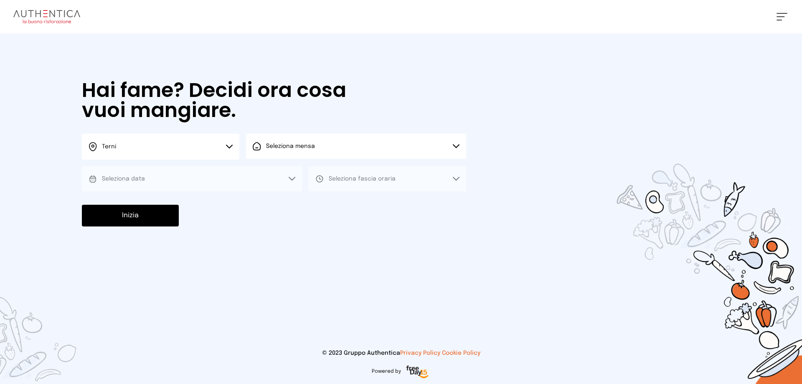 Image resolution: width=802 pixels, height=384 pixels. What do you see at coordinates (685, 250) in the screenshot?
I see `img: sticker-selezione-mensa.70a28f7.png` at bounding box center [685, 250].